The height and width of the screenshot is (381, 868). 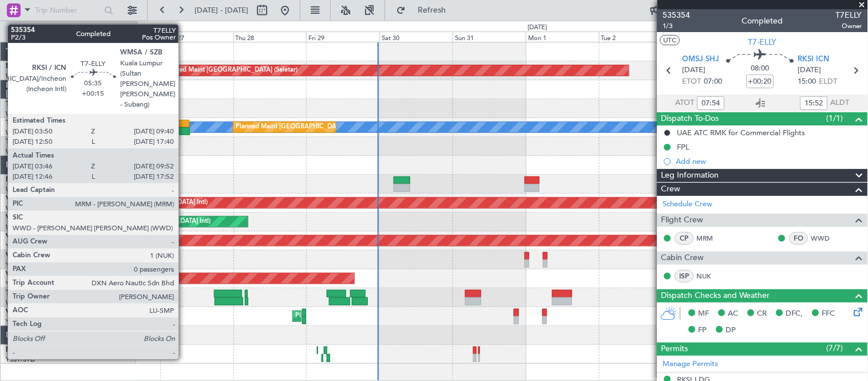 What do you see at coordinates (563, 37) in the screenshot?
I see `div: Mon 1` at bounding box center [563, 37].